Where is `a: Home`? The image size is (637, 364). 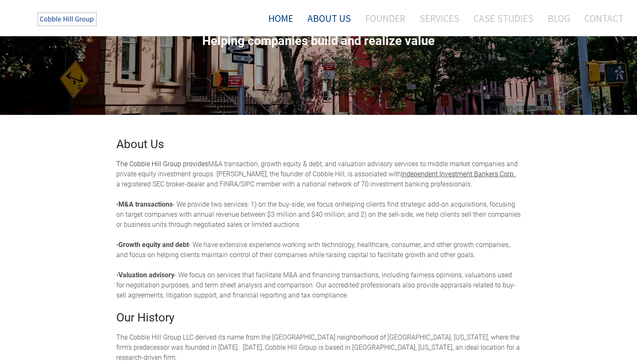
a: Home is located at coordinates (278, 18).